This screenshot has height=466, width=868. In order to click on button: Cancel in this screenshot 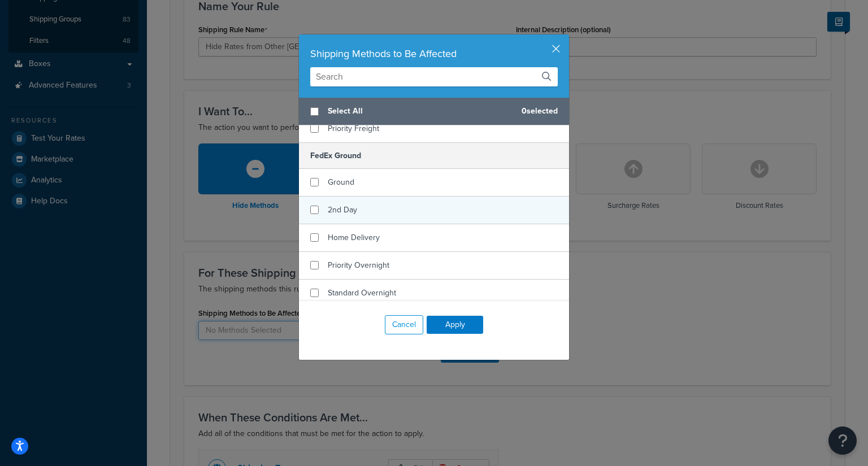, I will do `click(404, 325)`.